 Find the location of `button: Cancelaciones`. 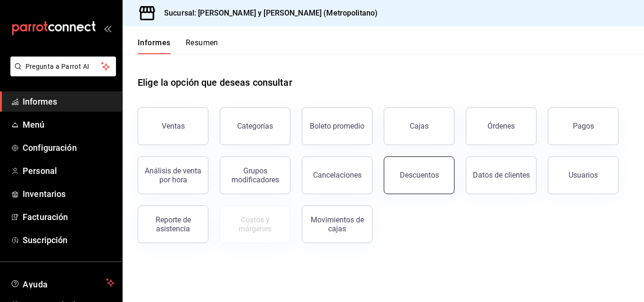

button: Cancelaciones is located at coordinates (337, 175).